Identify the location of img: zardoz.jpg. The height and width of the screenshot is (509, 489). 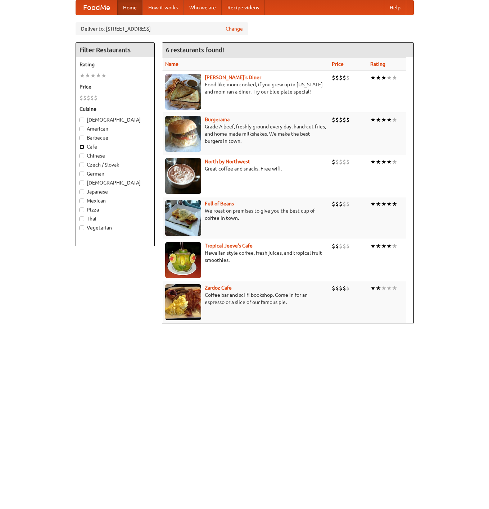
(183, 302).